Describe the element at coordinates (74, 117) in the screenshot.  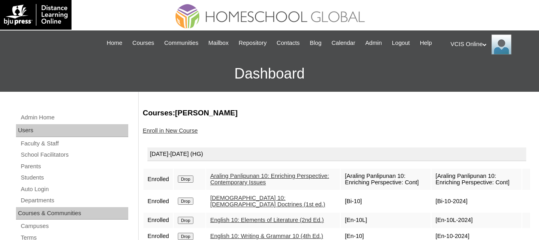
I see `a: Admin Home` at that location.